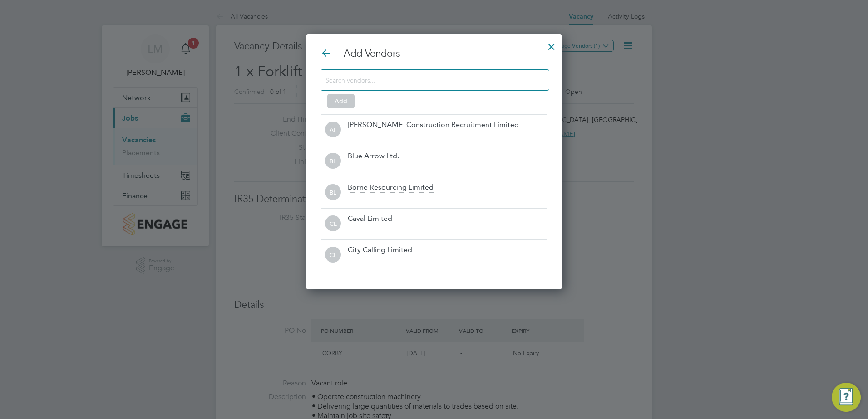 The height and width of the screenshot is (419, 868). Describe the element at coordinates (373, 156) in the screenshot. I see `div: Blue Arrow Ltd.` at that location.